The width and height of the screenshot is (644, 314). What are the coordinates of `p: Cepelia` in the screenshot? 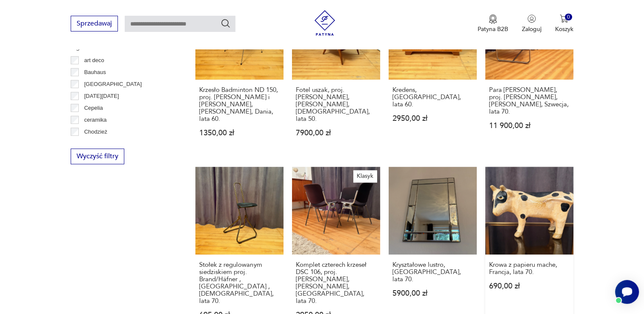 It's located at (94, 108).